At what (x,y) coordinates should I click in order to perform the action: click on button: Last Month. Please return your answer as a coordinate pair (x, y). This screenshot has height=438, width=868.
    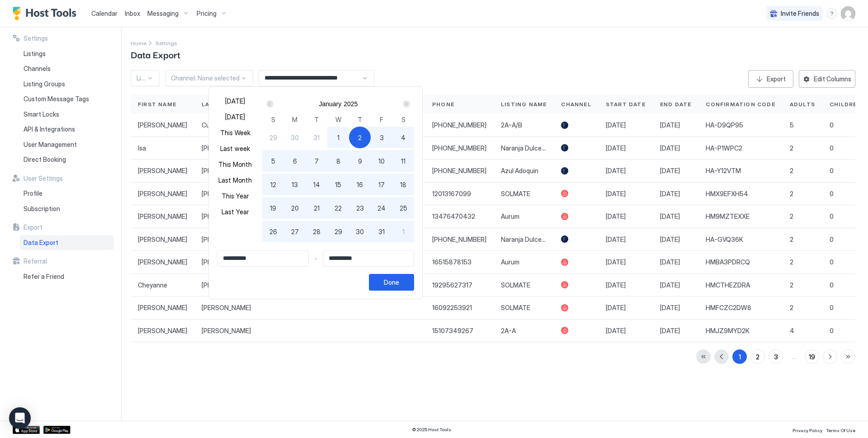
    Looking at the image, I should click on (235, 180).